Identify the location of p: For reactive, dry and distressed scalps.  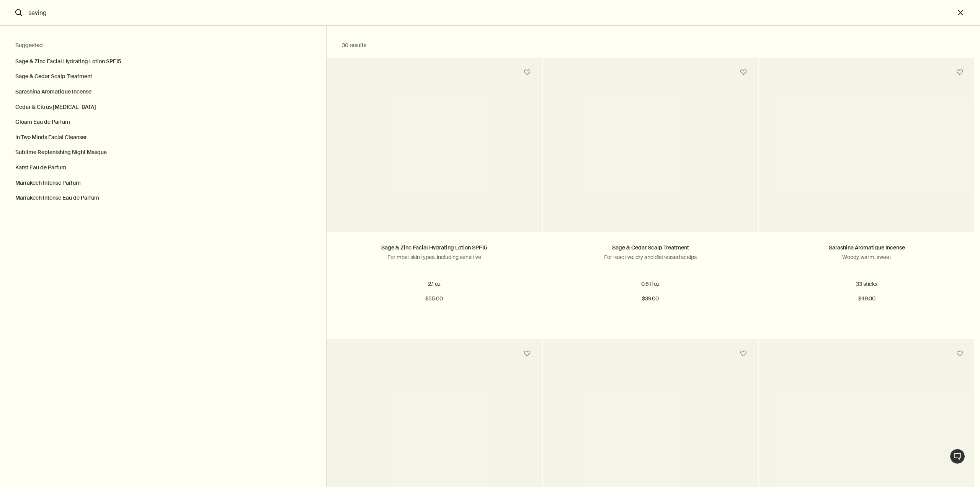
(650, 257).